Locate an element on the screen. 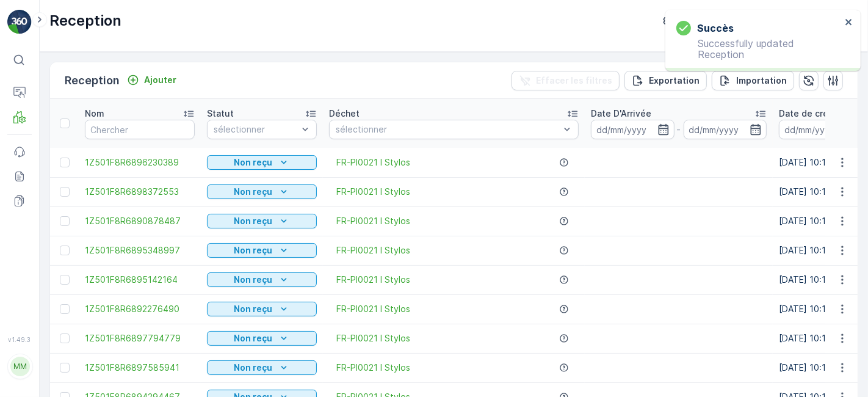  span: 1Z501F8R6895142164 is located at coordinates (140, 279).